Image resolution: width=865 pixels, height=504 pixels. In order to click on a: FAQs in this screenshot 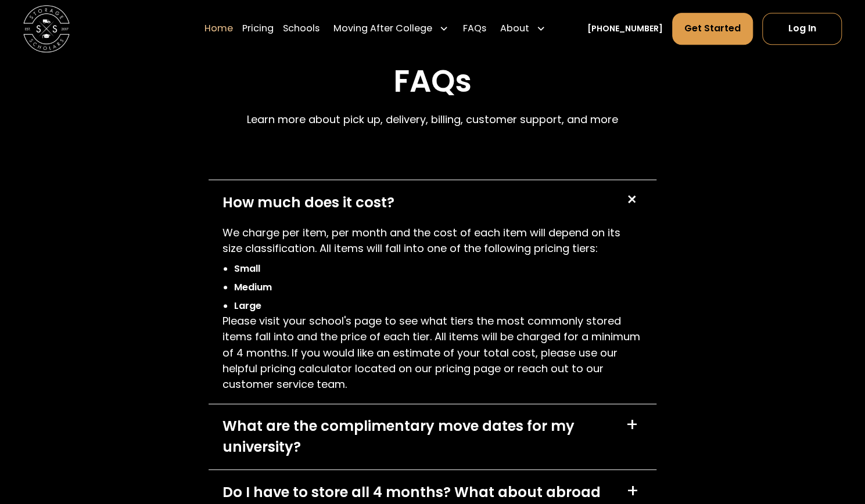, I will do `click(474, 29)`.